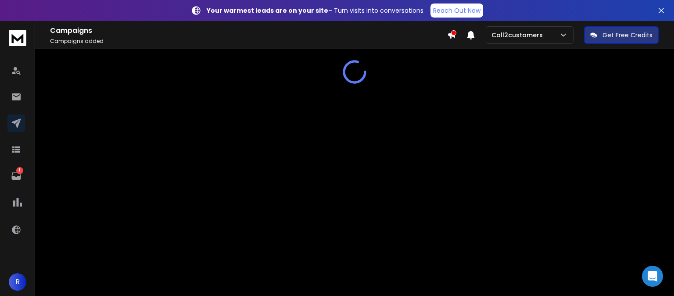 The height and width of the screenshot is (296, 674). What do you see at coordinates (627, 35) in the screenshot?
I see `p: Get Free Credits` at bounding box center [627, 35].